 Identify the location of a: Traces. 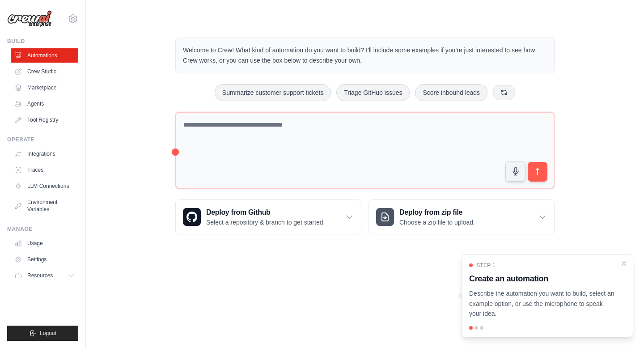
(44, 170).